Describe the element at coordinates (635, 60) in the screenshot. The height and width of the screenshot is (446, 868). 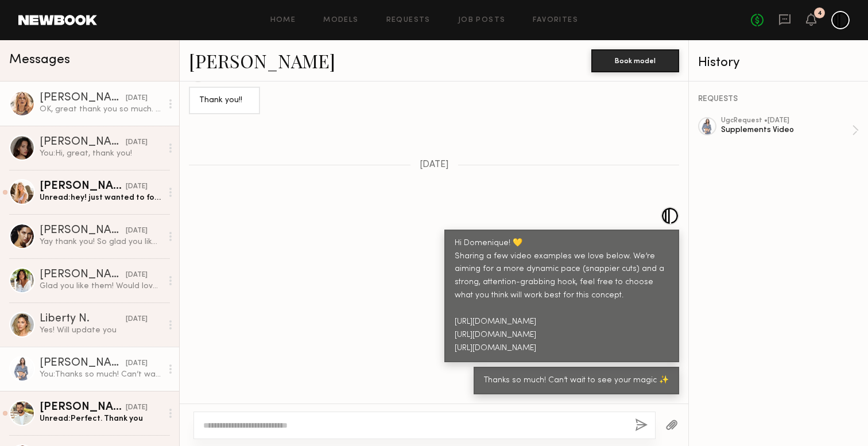
I see `a: Book model` at that location.